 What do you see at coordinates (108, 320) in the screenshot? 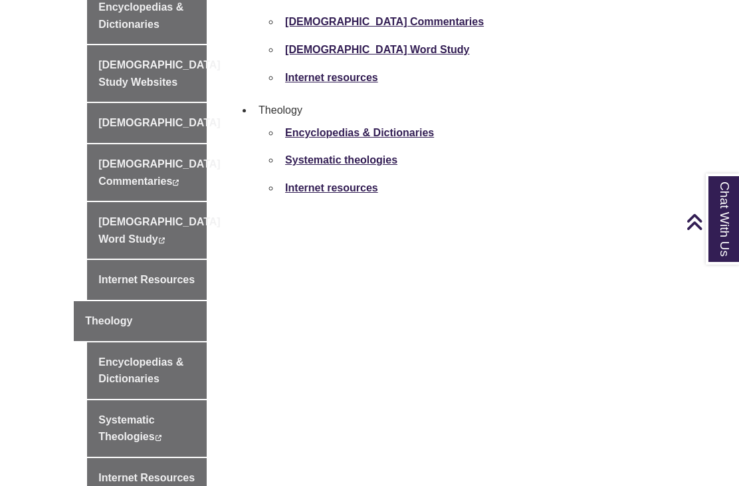
I see `span: Theology` at bounding box center [108, 320].